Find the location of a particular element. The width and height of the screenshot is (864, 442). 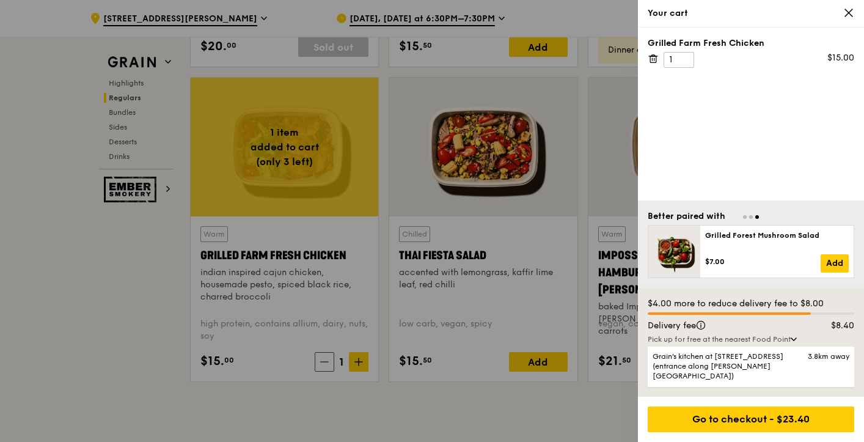

span: Go to slide 3 is located at coordinates (757, 217).